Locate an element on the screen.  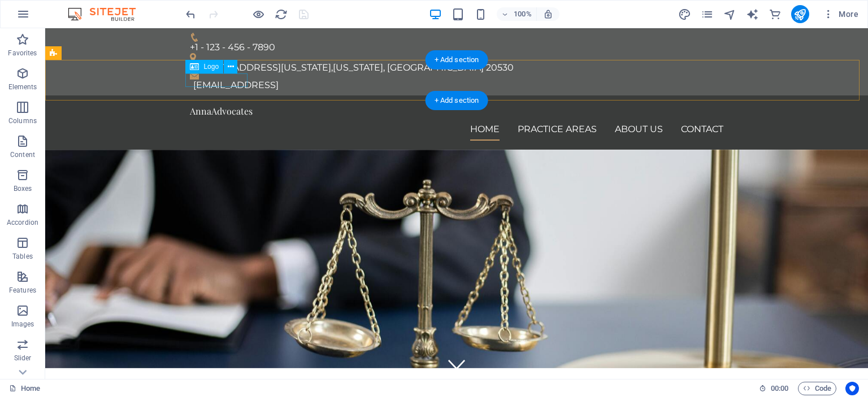
button: publish is located at coordinates (800, 14).